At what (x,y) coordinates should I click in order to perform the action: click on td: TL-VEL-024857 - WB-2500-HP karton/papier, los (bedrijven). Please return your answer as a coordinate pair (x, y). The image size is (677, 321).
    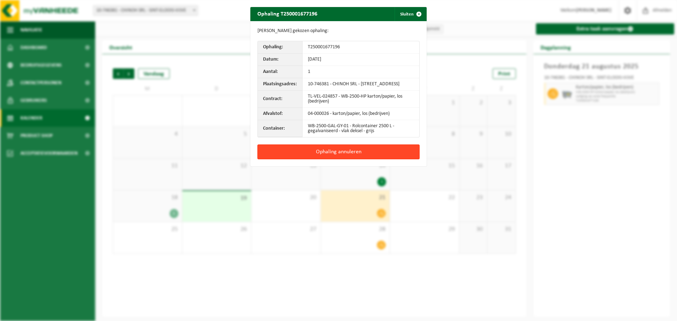
    Looking at the image, I should click on (361, 99).